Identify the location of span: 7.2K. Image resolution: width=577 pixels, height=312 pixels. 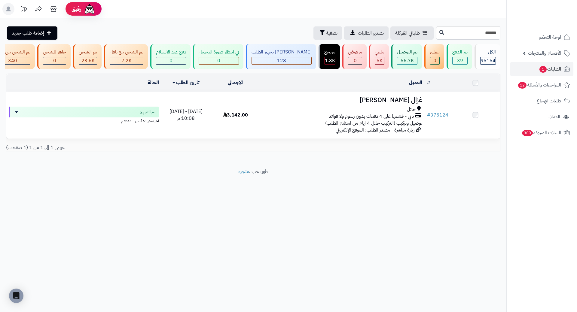
(127, 61).